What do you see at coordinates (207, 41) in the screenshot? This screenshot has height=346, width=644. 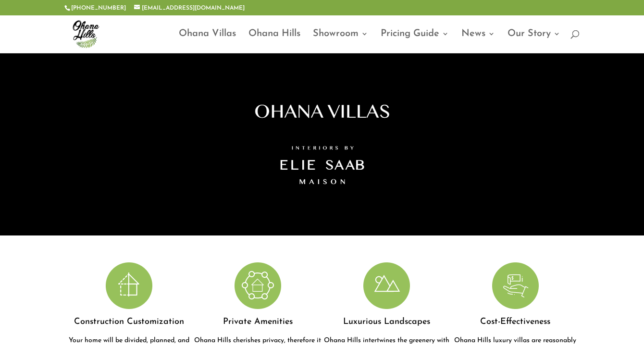 I see `a: Ohana Villas` at bounding box center [207, 41].